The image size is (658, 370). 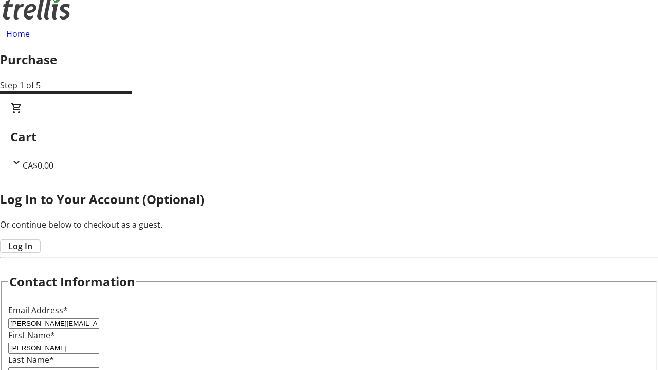 I want to click on h2: Contact Information, so click(x=72, y=282).